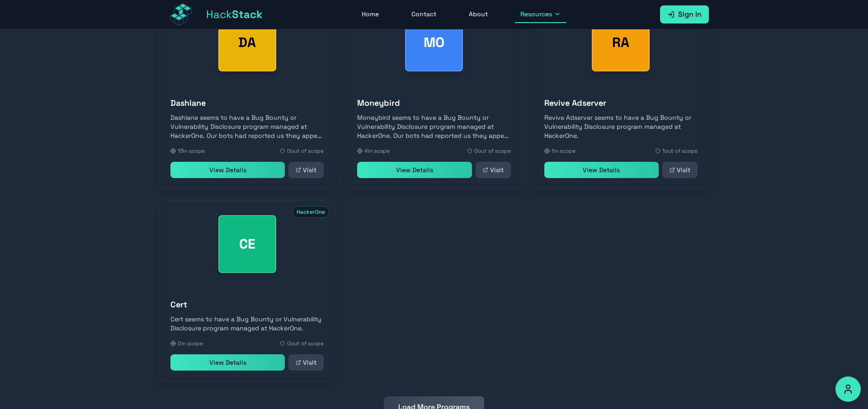 Image resolution: width=868 pixels, height=409 pixels. I want to click on button: Accessibility Options, so click(848, 389).